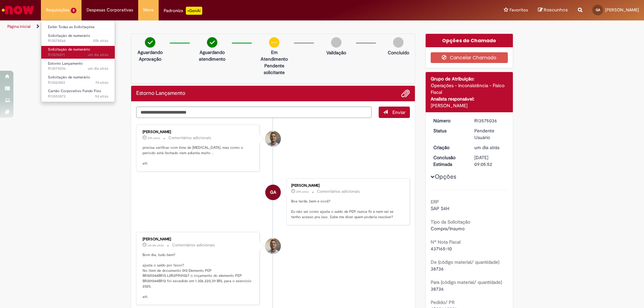 The image size is (644, 308). What do you see at coordinates (148, 10) in the screenshot?
I see `span: More` at bounding box center [148, 10].